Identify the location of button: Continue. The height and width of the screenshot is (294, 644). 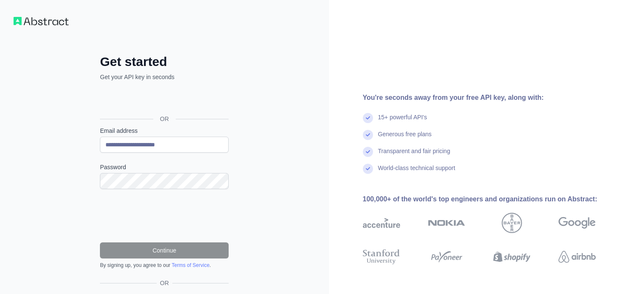
(164, 251).